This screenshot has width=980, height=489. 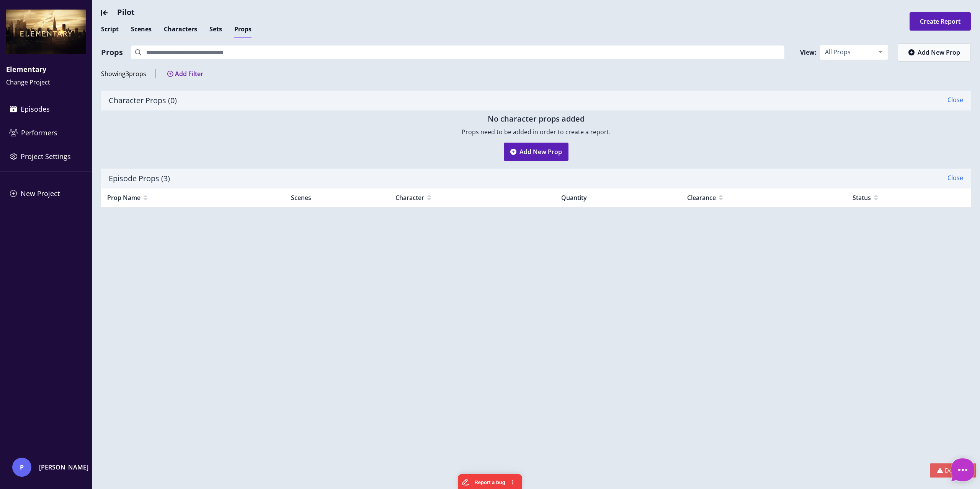 I want to click on span: Episode Props (3), so click(x=139, y=179).